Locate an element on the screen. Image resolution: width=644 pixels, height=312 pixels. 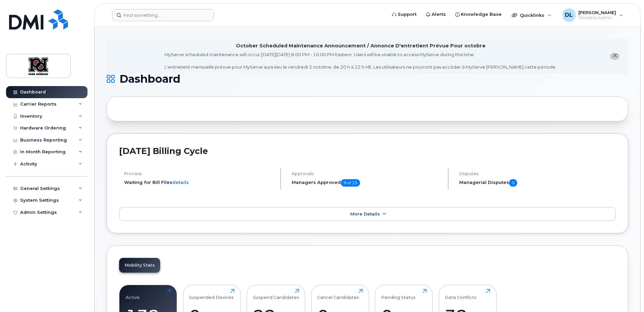
button: close notification is located at coordinates (615, 56).